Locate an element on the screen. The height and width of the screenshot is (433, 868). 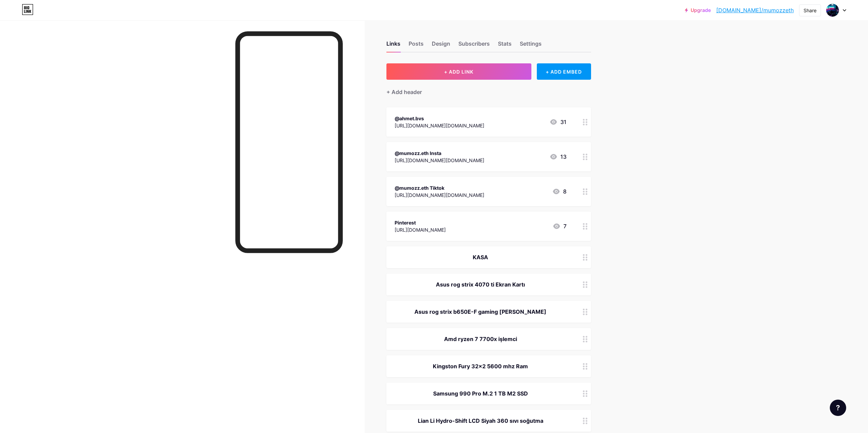
div: Design is located at coordinates (441, 46).